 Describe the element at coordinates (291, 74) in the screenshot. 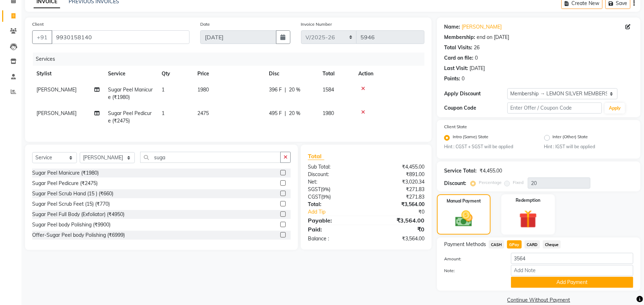

I see `th: Disc` at that location.